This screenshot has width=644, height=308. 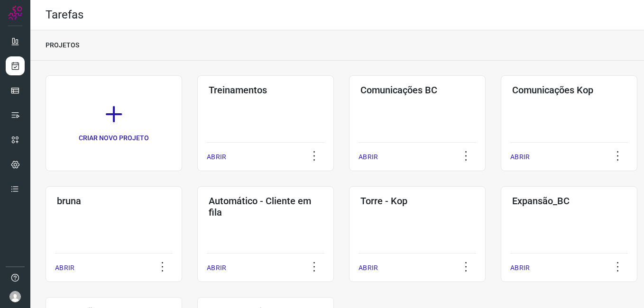 I want to click on img: avatar-user-boy.jpg, so click(x=15, y=297).